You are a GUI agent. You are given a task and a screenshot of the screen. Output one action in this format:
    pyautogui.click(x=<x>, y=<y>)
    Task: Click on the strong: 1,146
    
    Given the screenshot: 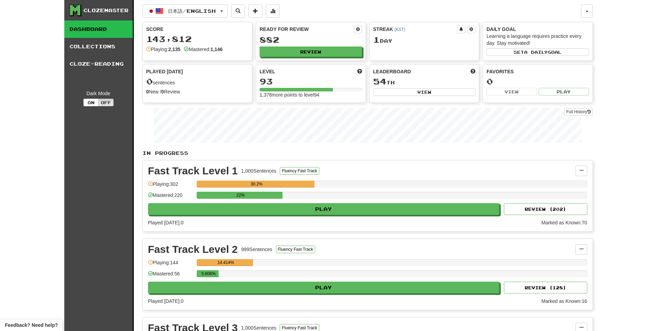 What is the action you would take?
    pyautogui.click(x=216, y=49)
    